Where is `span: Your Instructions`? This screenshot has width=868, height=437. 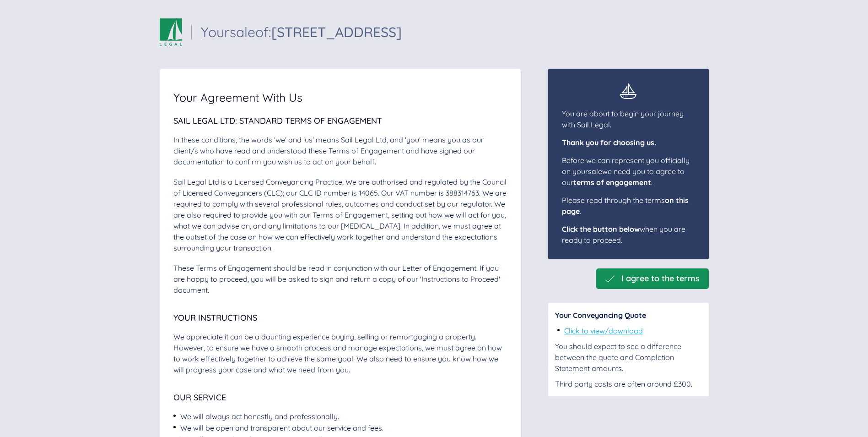 span: Your Instructions is located at coordinates (215, 317).